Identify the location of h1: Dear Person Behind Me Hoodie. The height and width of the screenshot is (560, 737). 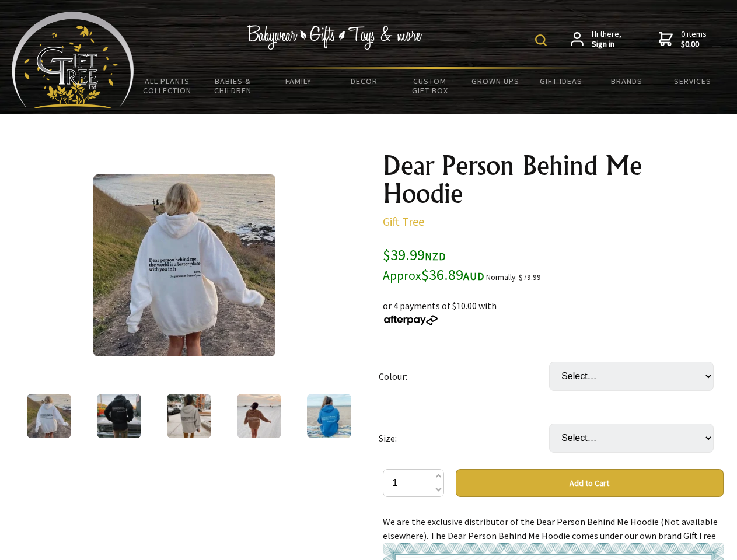
(553, 180).